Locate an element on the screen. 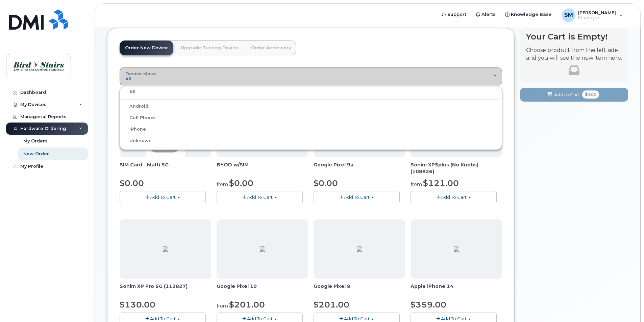  span: BYOD w/SIM is located at coordinates (262, 168).